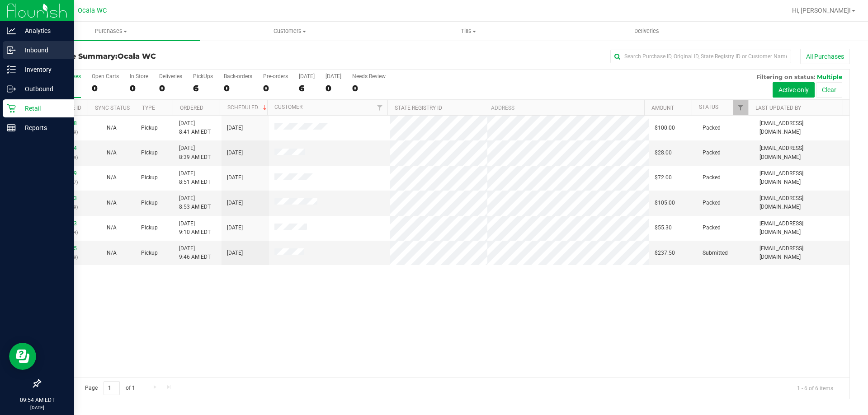 The image size is (868, 415). Describe the element at coordinates (647, 31) in the screenshot. I see `span: Deliveries` at that location.